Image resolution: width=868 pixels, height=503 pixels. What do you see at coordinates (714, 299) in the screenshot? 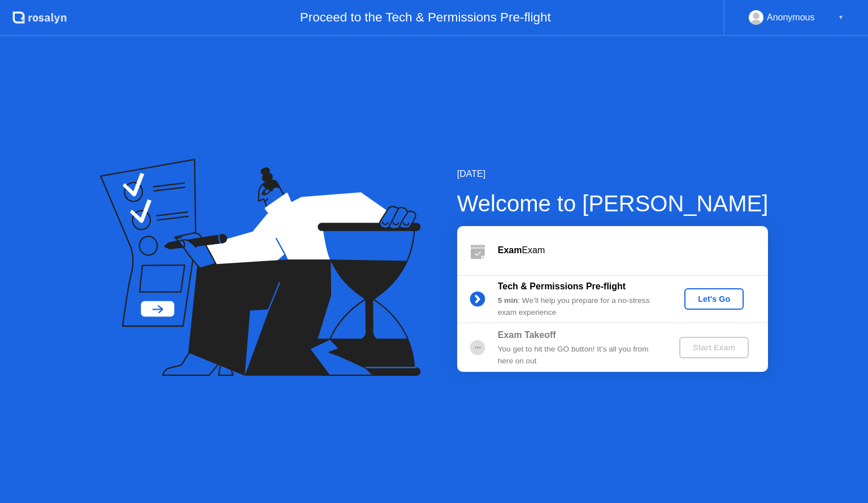
I see `div: Let's Go` at bounding box center [714, 299].